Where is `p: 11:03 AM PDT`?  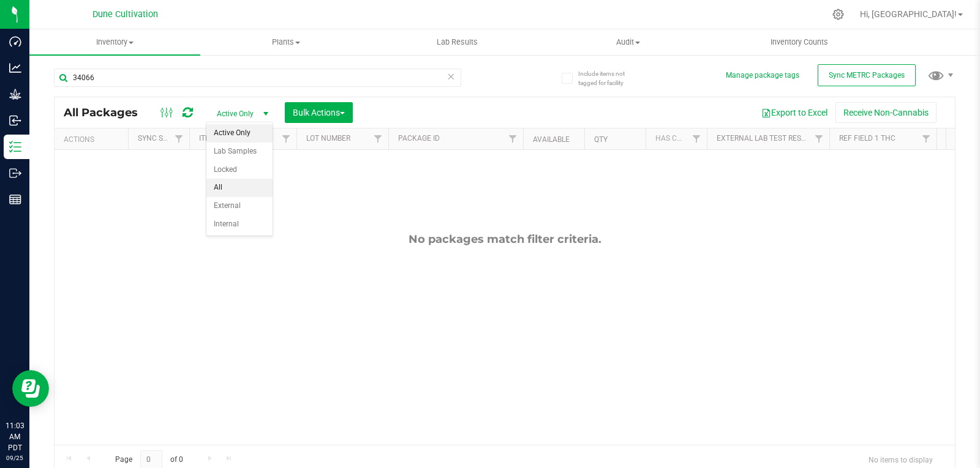
p: 11:03 AM PDT is located at coordinates (15, 437).